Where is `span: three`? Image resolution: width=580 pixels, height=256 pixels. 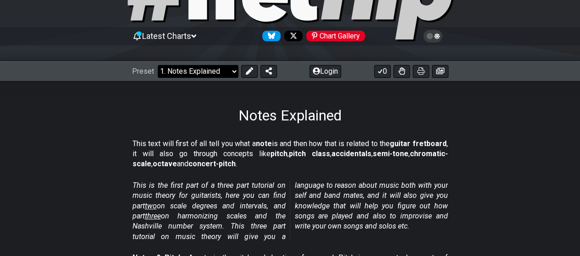
span: three is located at coordinates (153, 216).